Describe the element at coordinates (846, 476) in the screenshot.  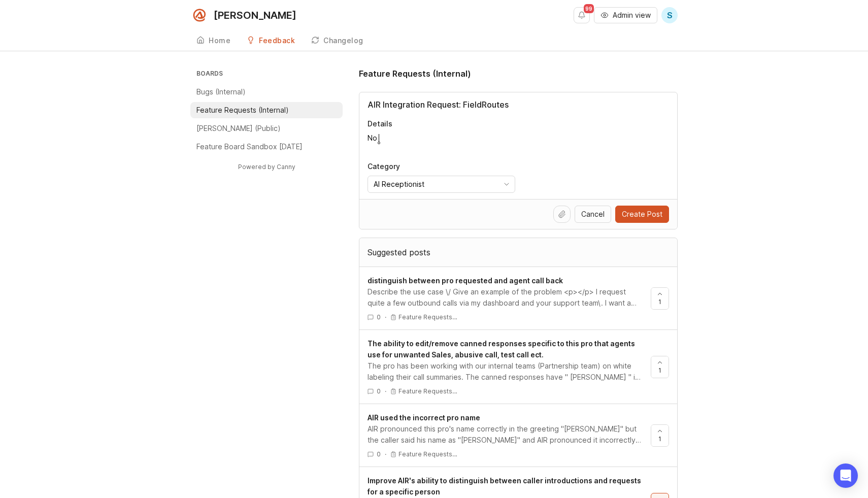
I see `div: Open Intercom Messenger` at that location.